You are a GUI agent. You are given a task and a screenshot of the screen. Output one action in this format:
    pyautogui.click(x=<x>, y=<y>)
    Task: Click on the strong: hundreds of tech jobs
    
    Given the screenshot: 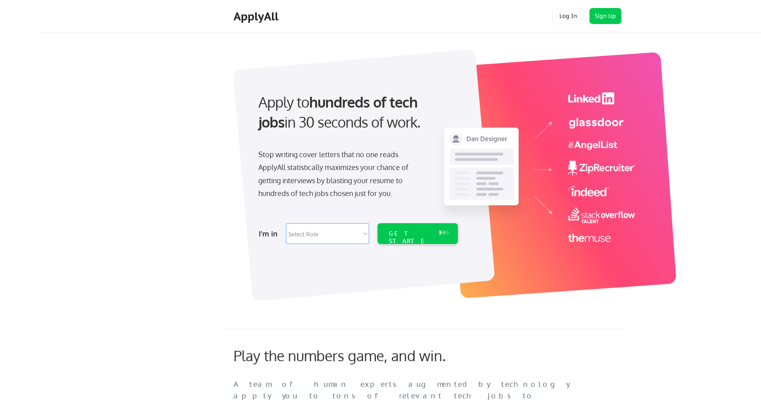 What is the action you would take?
    pyautogui.click(x=340, y=112)
    